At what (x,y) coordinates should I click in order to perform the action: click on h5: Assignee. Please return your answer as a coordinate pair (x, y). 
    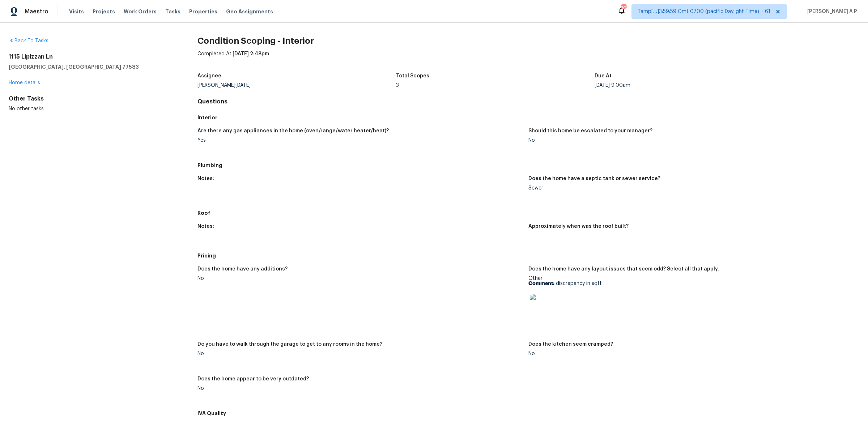
    Looking at the image, I should click on (209, 76).